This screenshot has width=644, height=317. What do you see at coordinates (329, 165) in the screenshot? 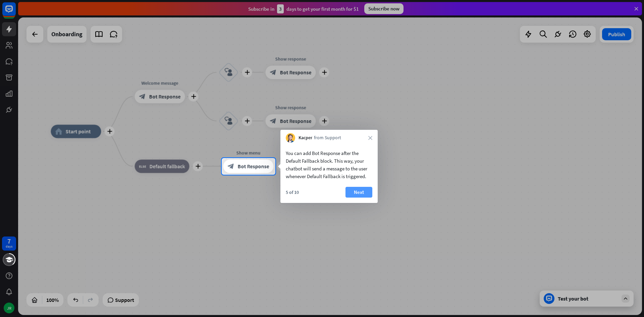
I see `div: You can add Bot Response after the Default Fallback block. This way, your chatbot will send a mes...` at bounding box center [329, 165].